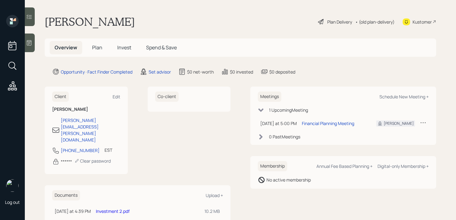 This screenshot has width=456, height=220. I want to click on img: retirable_logo.png, so click(12, 186).